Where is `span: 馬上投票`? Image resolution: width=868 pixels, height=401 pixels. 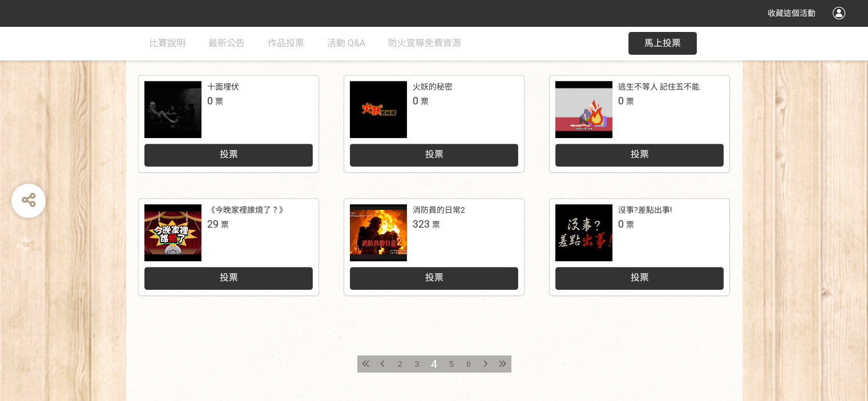 span: 馬上投票 is located at coordinates (663, 43).